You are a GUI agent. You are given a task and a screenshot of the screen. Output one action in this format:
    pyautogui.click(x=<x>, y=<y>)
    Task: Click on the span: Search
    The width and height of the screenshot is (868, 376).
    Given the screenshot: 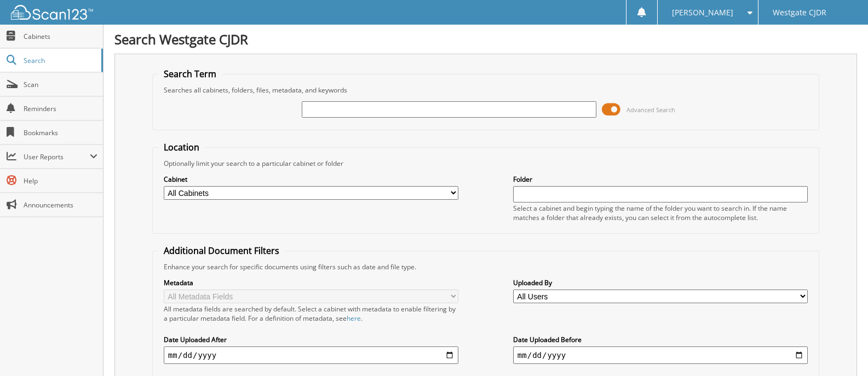 What is the action you would take?
    pyautogui.click(x=60, y=60)
    